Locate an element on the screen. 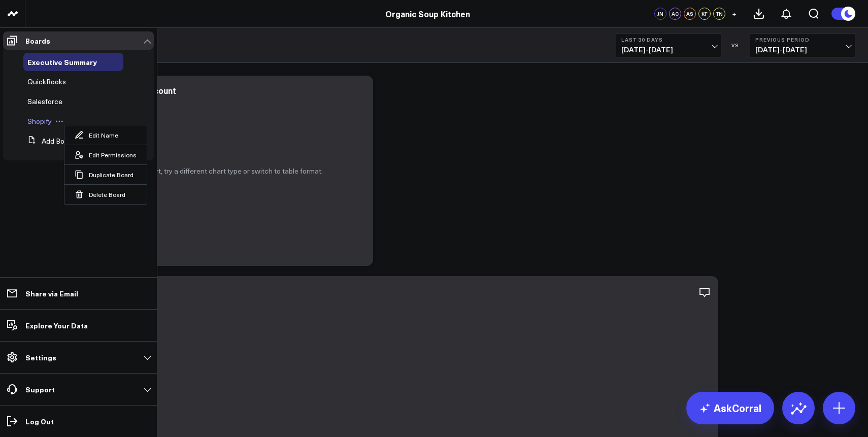 This screenshot has height=437, width=868. a: QuickBooks is located at coordinates (46, 82).